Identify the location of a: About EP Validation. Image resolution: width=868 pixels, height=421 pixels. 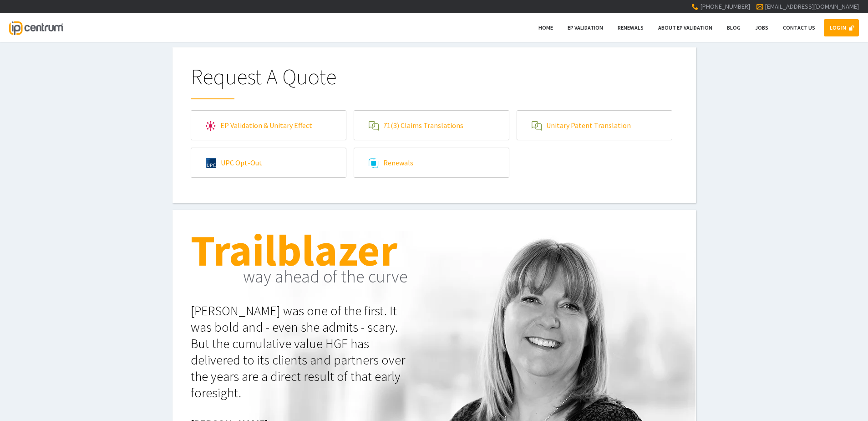
(685, 28).